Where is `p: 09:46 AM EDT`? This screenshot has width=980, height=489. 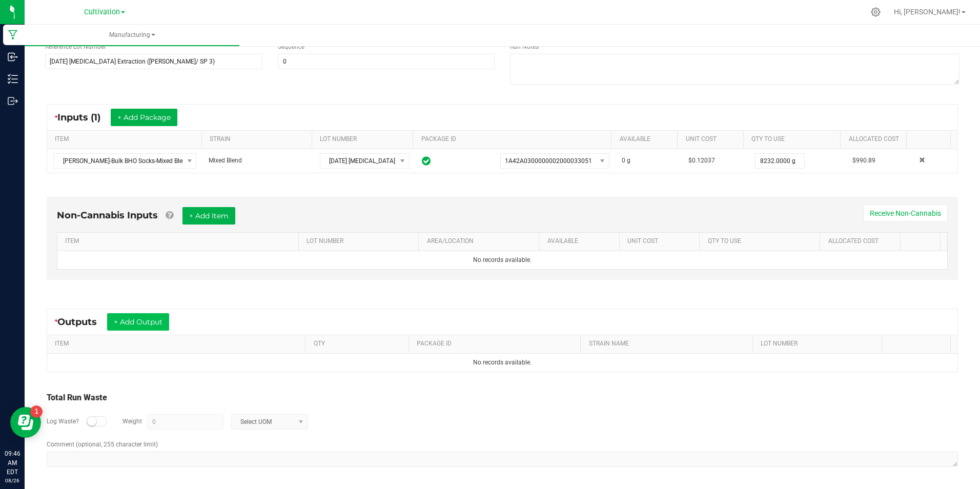 p: 09:46 AM EDT is located at coordinates (12, 463).